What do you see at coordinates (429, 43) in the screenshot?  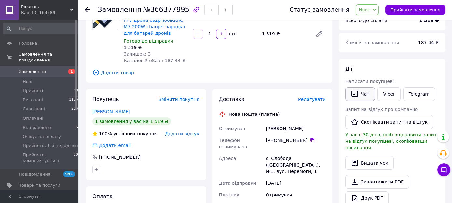 I see `span: 187.44 ₴` at bounding box center [429, 43].